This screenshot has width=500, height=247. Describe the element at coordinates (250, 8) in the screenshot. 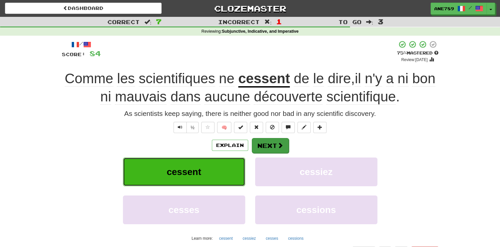

I see `a: Clozemaster` at that location.